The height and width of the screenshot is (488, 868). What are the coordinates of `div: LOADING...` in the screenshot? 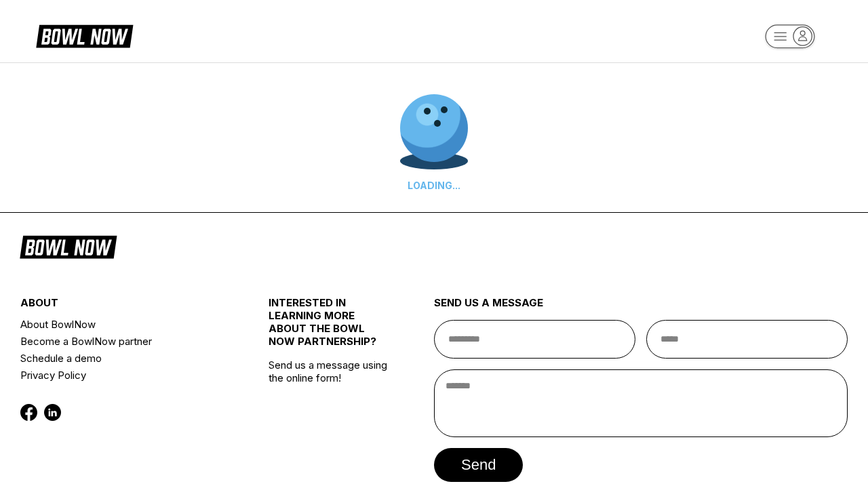 It's located at (434, 185).